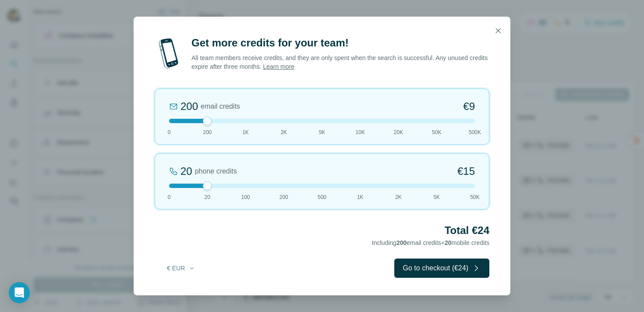 This screenshot has width=644, height=312. What do you see at coordinates (221, 107) in the screenshot?
I see `span: email credits` at bounding box center [221, 107].